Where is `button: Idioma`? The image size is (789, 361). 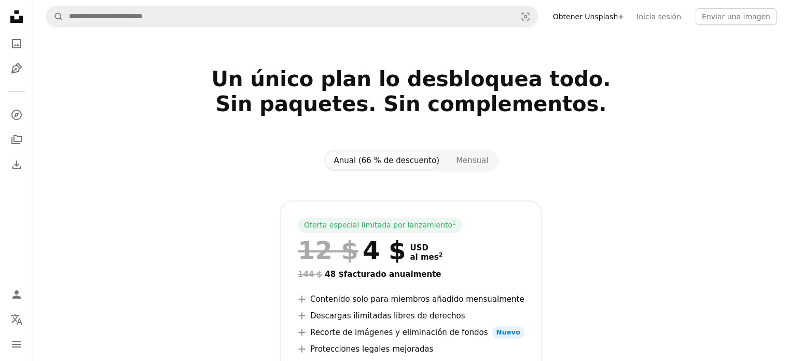 button: Idioma is located at coordinates (17, 319).